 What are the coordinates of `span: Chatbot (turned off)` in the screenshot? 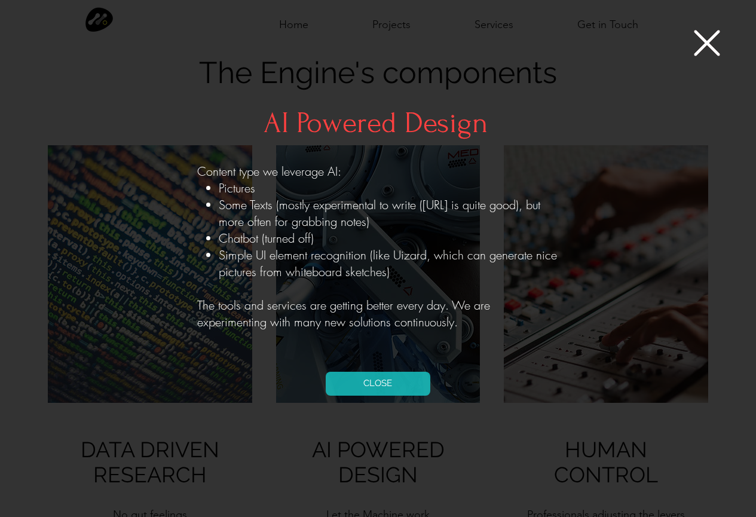 It's located at (266, 238).